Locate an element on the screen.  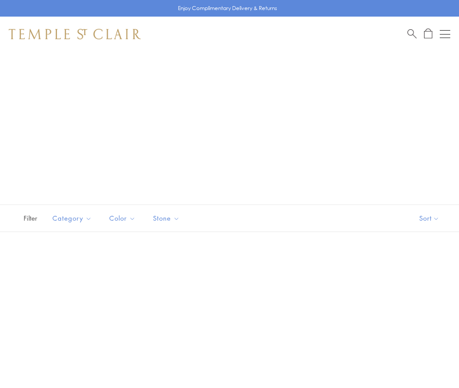
span: Stone is located at coordinates (167, 218).